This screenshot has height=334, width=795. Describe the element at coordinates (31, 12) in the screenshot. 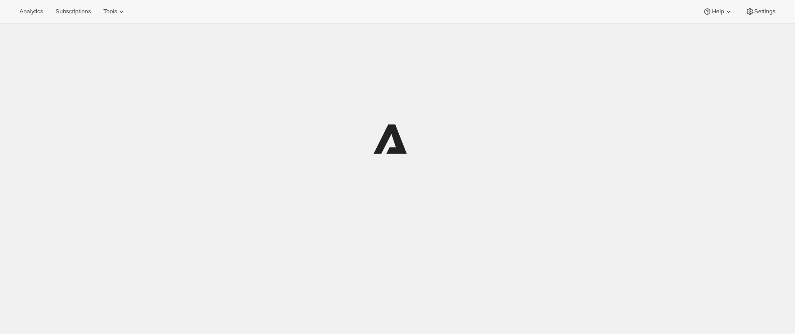

I see `span: Analytics` at that location.